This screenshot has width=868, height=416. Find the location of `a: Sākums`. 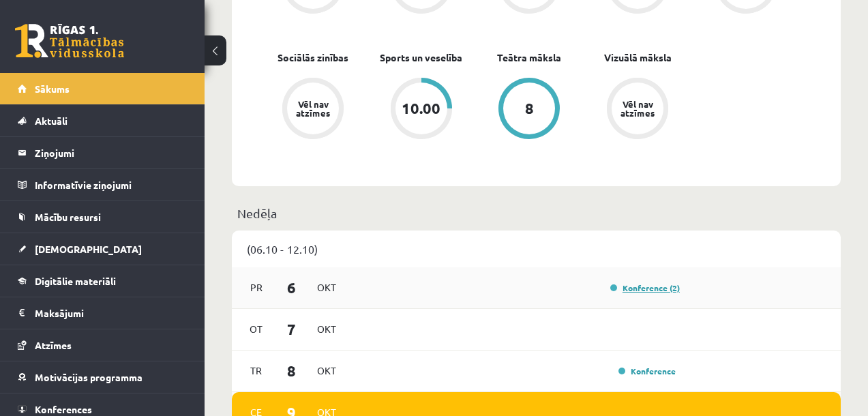

a: Sākums is located at coordinates (102, 89).